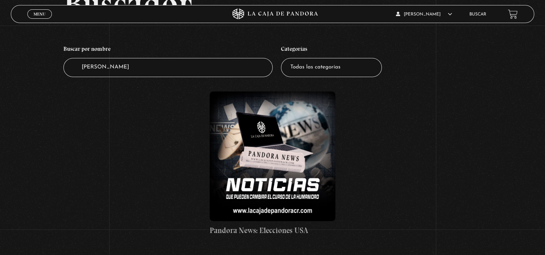 The height and width of the screenshot is (255, 545). Describe the element at coordinates (331, 50) in the screenshot. I see `h4: Categorías` at that location.